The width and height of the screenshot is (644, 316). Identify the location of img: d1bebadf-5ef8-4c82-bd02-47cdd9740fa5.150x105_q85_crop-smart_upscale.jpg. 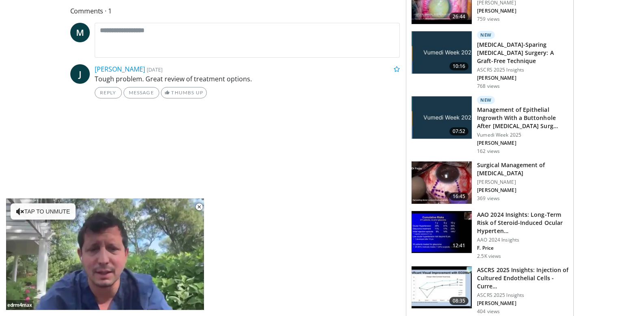
(442, 233).